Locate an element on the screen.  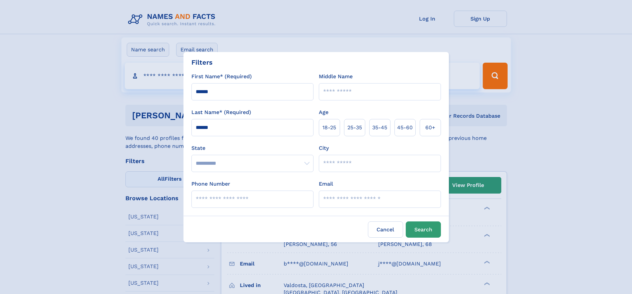
label: Phone Number is located at coordinates (211, 184).